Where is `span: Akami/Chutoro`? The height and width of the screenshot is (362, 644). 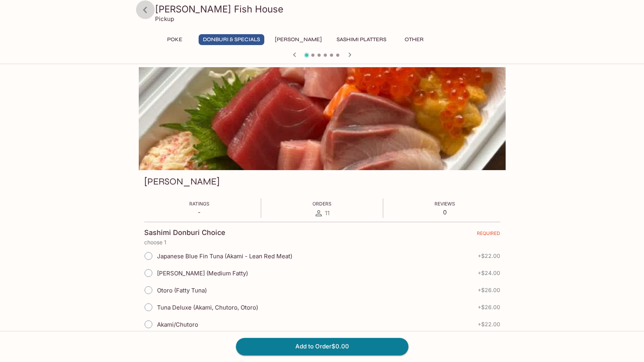
span: Akami/Chutoro is located at coordinates (177, 324).